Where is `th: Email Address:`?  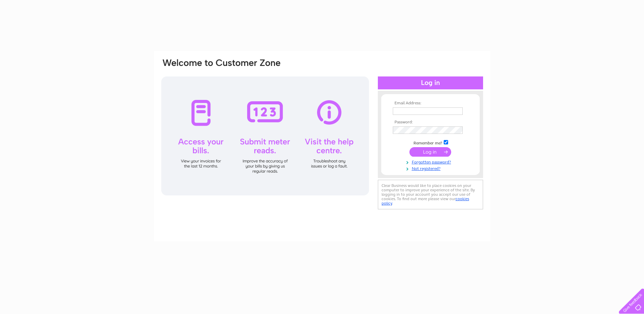
th: Email Address: is located at coordinates (431, 103).